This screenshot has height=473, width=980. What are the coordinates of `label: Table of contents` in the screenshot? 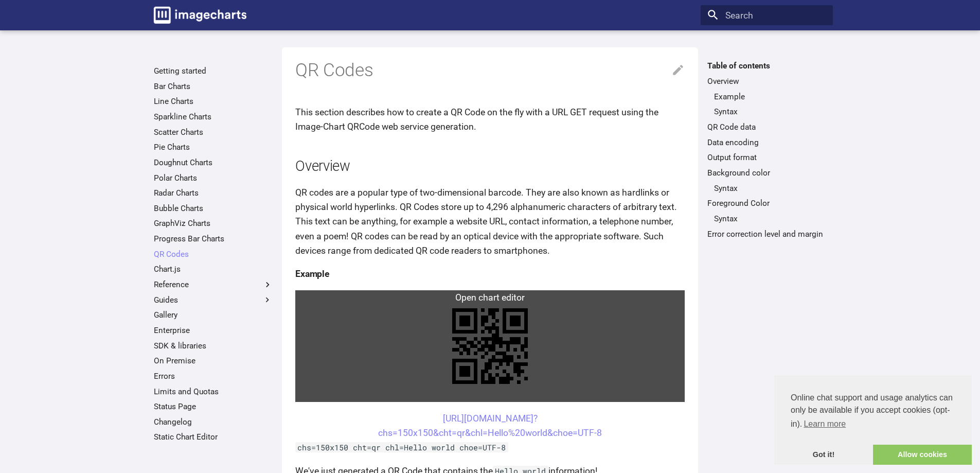 It's located at (767, 66).